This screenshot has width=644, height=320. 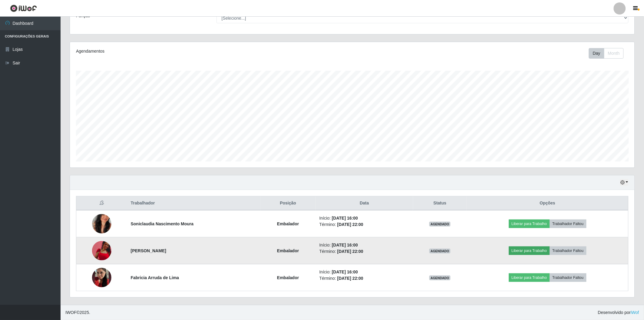 What do you see at coordinates (547, 204) in the screenshot?
I see `th: Opções` at bounding box center [547, 204].